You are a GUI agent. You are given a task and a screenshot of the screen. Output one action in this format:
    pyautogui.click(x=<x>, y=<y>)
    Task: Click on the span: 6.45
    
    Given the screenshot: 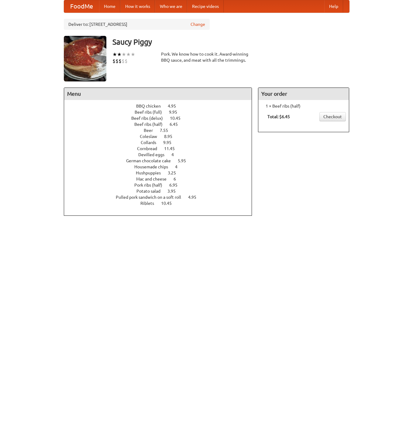 What is the action you would take?
    pyautogui.click(x=176, y=124)
    